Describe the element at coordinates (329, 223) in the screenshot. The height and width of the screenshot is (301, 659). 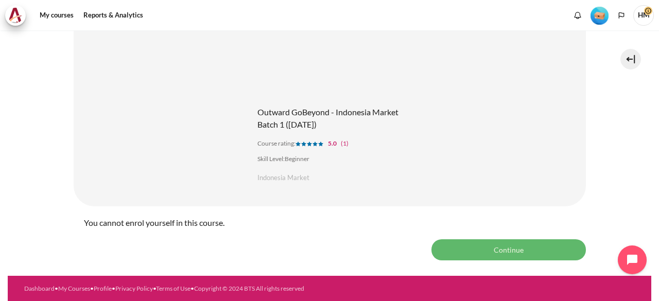
I see `div: You cannot enrol yourself in this course.` at that location.